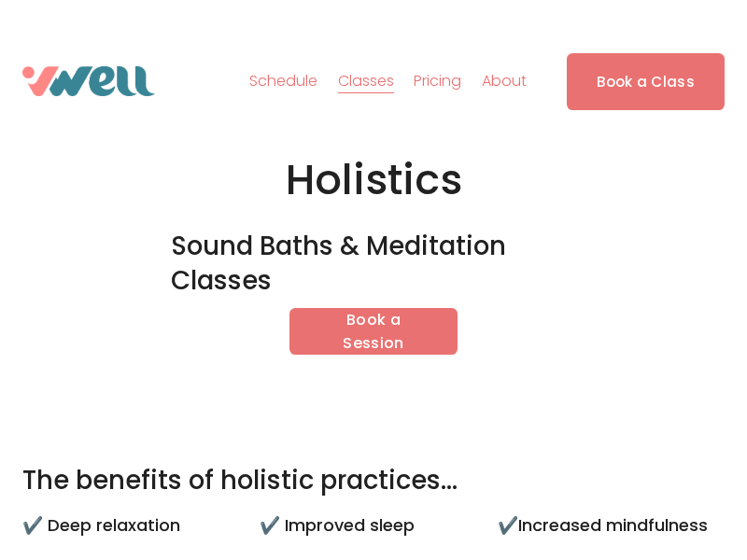  What do you see at coordinates (374, 331) in the screenshot?
I see `a: Book a Session` at bounding box center [374, 331].